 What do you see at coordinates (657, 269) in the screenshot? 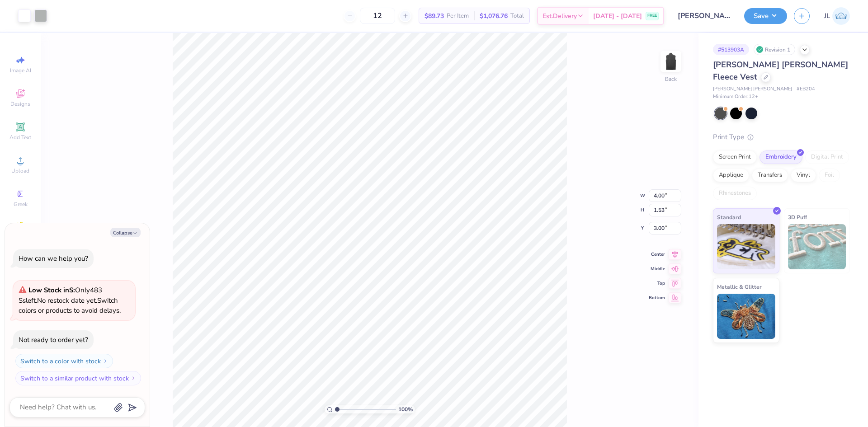
I see `span: Middle` at bounding box center [657, 269].